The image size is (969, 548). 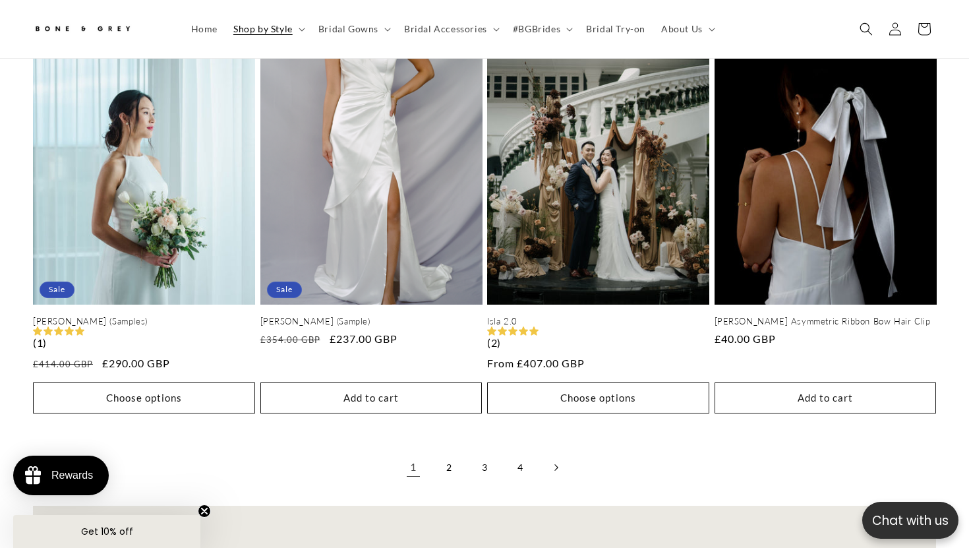 I want to click on summary: About Us, so click(x=687, y=29).